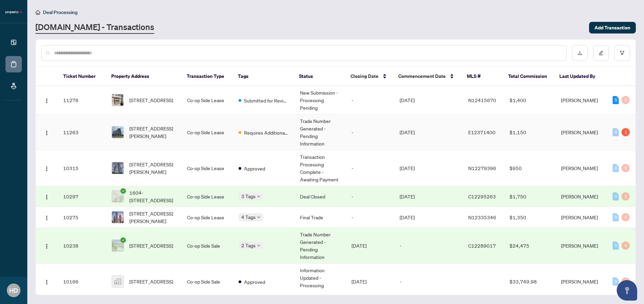 Image resolution: width=644 pixels, height=304 pixels. What do you see at coordinates (255, 169) in the screenshot?
I see `span: Approved` at bounding box center [255, 169].